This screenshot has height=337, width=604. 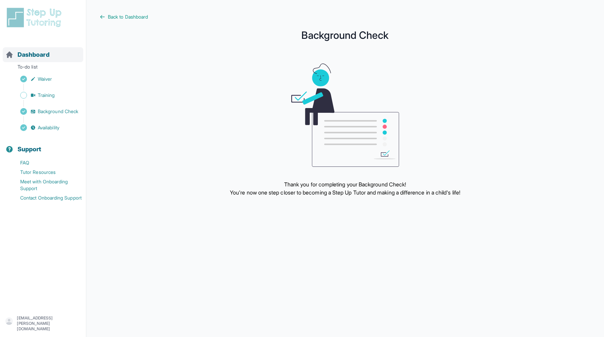 What do you see at coordinates (43, 51) in the screenshot?
I see `button: Dashboard` at bounding box center [43, 51].